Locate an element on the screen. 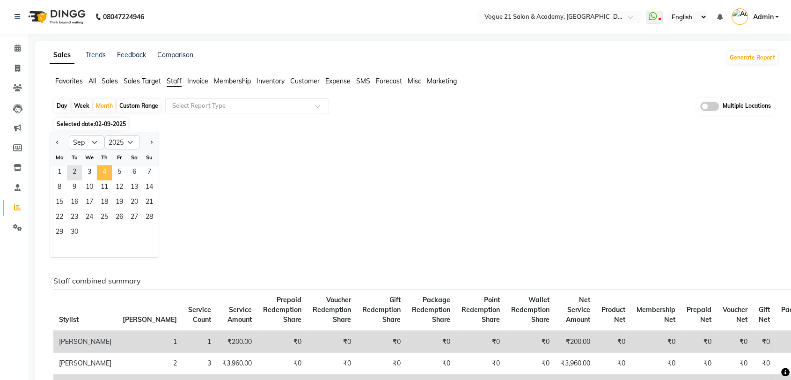  span: Sales is located at coordinates (110, 81).